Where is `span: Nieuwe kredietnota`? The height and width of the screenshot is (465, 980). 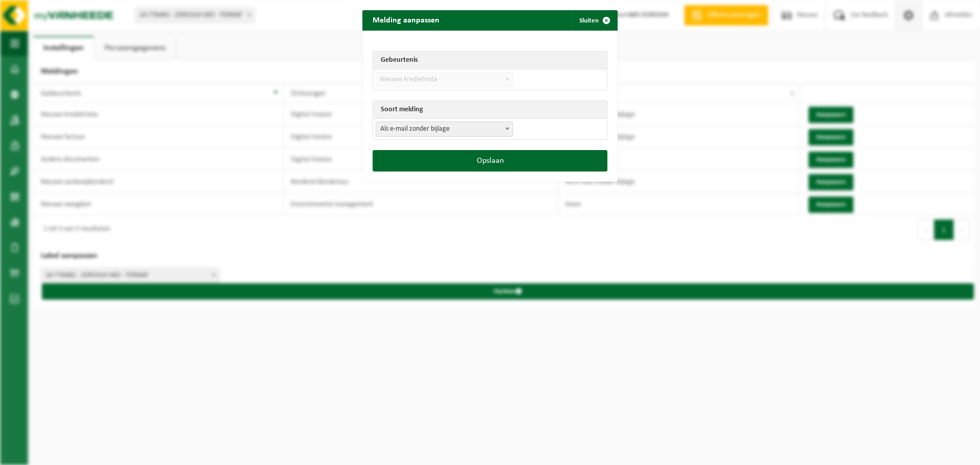 span: Nieuwe kredietnota is located at coordinates (444, 79).